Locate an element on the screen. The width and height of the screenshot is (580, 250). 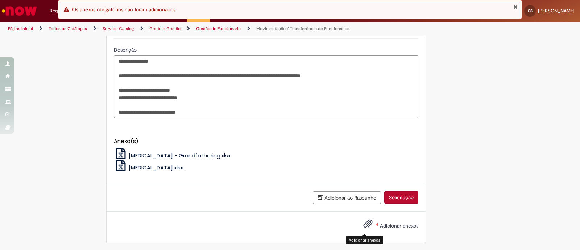
span: Requisições is located at coordinates (62, 11).